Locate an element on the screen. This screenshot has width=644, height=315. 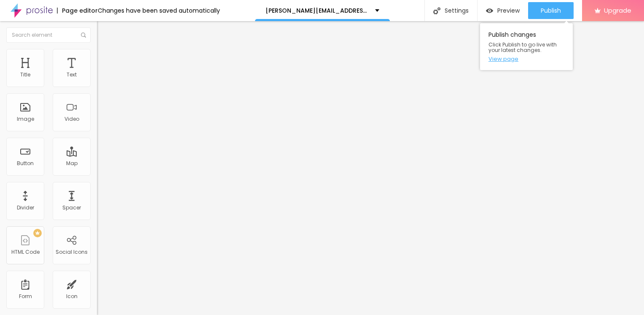
input: Search element is located at coordinates (48, 35).